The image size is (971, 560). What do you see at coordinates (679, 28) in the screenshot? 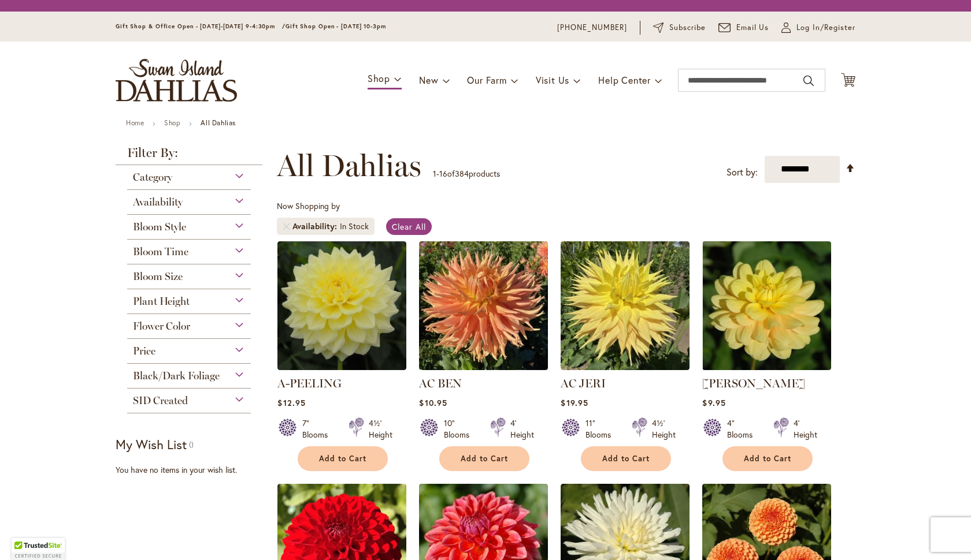
I see `a: Subscribe` at bounding box center [679, 28].